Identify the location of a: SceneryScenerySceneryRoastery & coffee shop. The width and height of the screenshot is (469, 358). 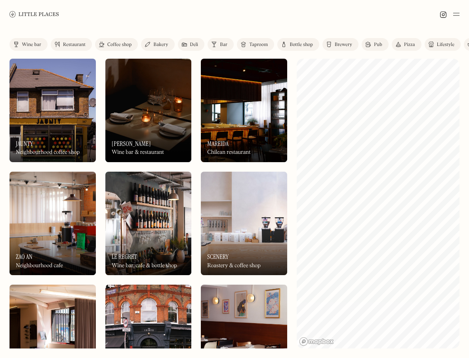
(244, 223).